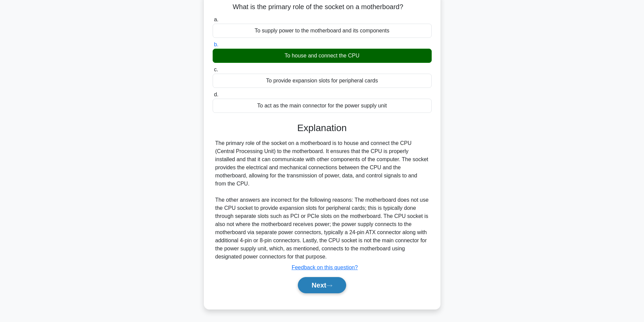  What do you see at coordinates (322, 81) in the screenshot?
I see `div: To provide expansion slots for peripheral cards` at bounding box center [322, 81].